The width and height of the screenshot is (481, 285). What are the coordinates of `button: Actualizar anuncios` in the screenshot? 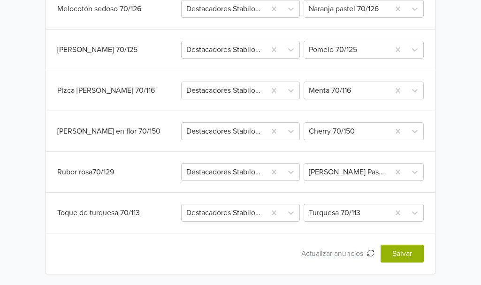 It's located at (338, 254).